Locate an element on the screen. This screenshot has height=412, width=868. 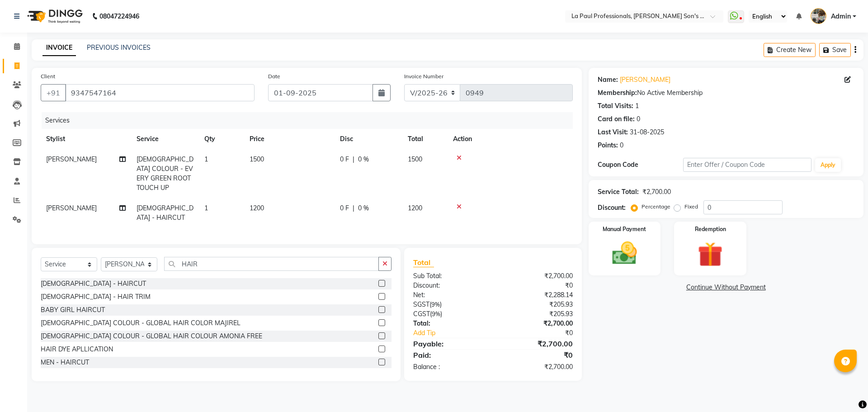
img: Admin is located at coordinates (818, 16).